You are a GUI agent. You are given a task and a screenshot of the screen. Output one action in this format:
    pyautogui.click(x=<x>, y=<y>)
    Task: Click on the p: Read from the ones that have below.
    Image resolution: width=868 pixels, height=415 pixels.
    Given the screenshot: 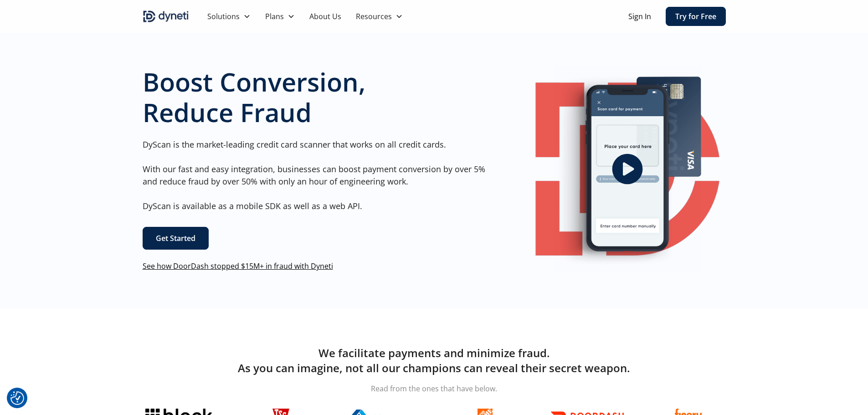 What is the action you would take?
    pyautogui.click(x=434, y=388)
    